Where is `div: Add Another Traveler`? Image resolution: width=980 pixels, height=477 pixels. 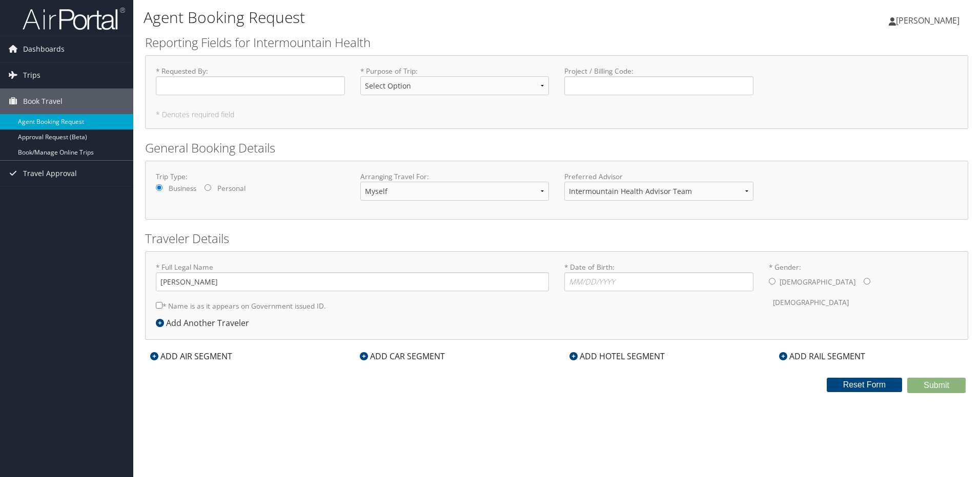 div: Add Another Traveler is located at coordinates (205, 323).